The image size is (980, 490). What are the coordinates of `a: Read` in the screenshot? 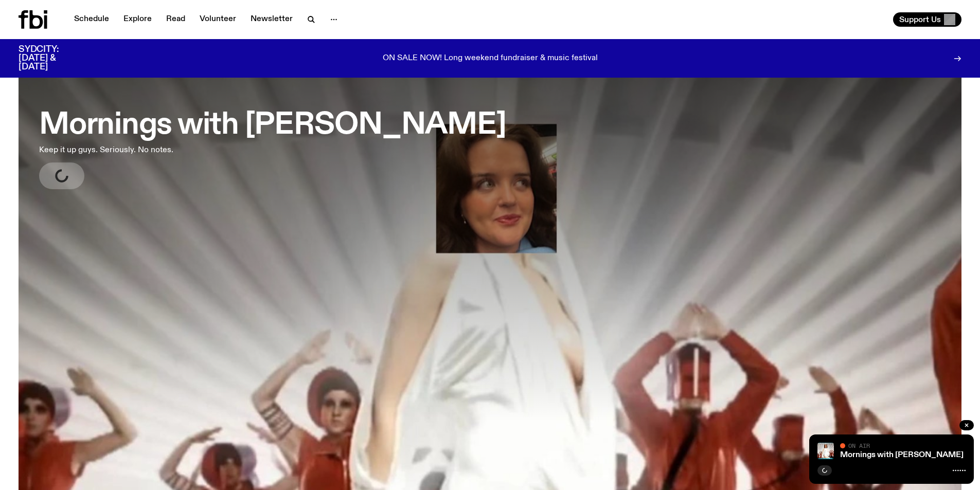 It's located at (175, 20).